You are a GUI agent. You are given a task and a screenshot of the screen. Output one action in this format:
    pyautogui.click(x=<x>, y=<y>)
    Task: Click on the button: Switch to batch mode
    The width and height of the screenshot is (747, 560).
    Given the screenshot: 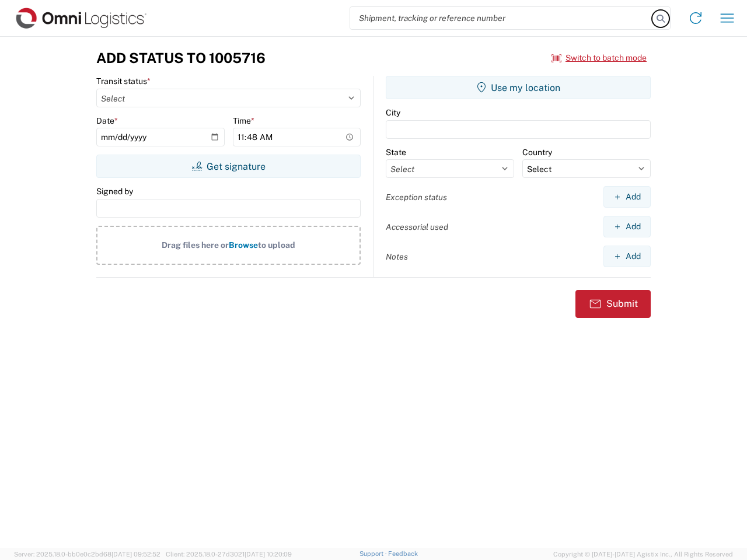 What is the action you would take?
    pyautogui.click(x=599, y=58)
    